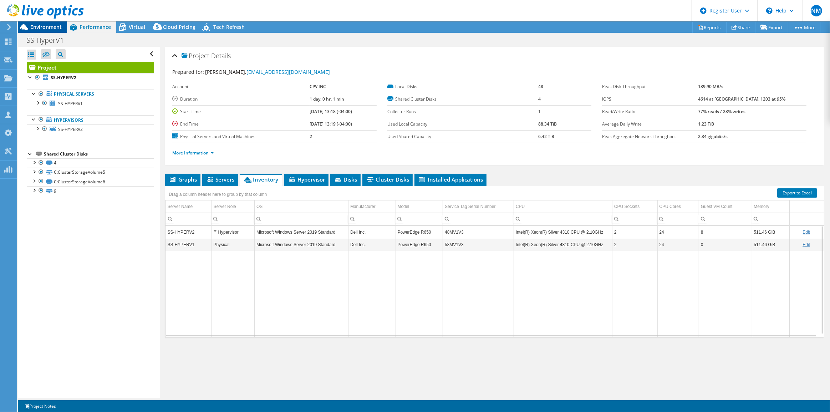  I want to click on label: Used Local Capacity, so click(463, 124).